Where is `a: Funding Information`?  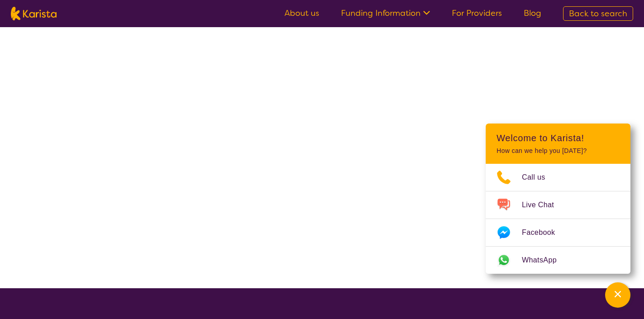
a: Funding Information is located at coordinates (385, 13).